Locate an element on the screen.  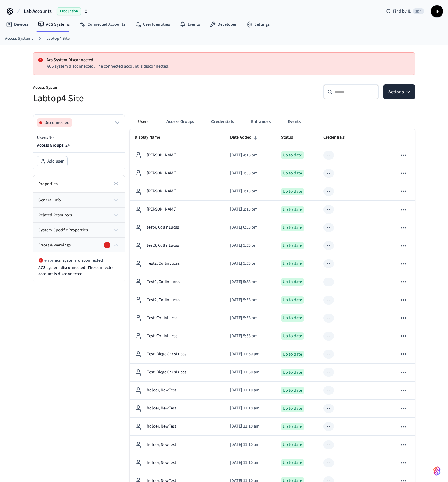
img: SeamLogoGradient.69752ec5.svg is located at coordinates (437, 471).